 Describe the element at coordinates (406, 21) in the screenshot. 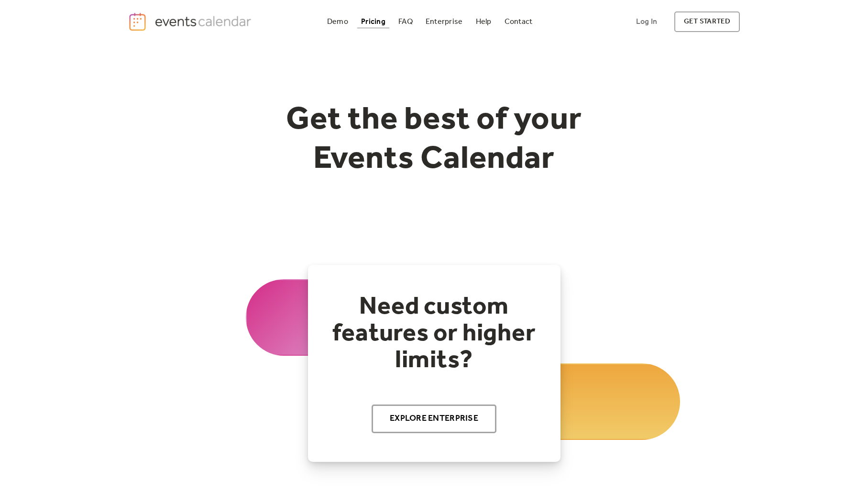

I see `div: FAQ` at that location.